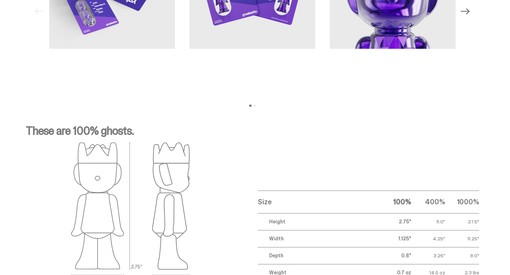  Describe the element at coordinates (317, 222) in the screenshot. I see `td: Height` at that location.